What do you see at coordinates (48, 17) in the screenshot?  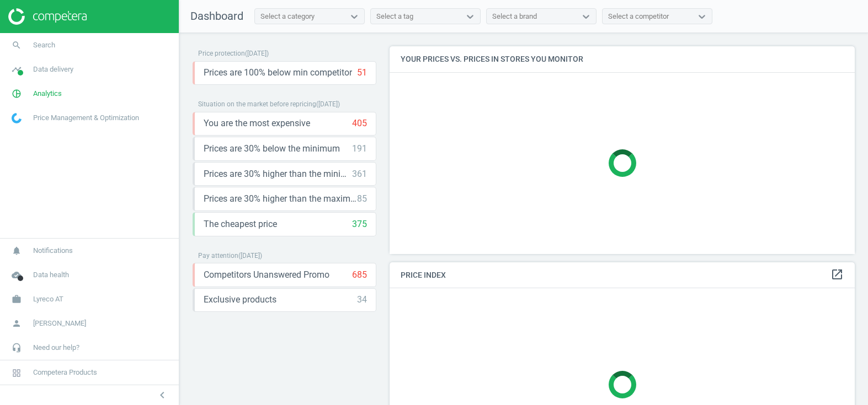 I see `img: ajHJNr6hYgQAAAAASUVORK5CYII=` at bounding box center [48, 17].